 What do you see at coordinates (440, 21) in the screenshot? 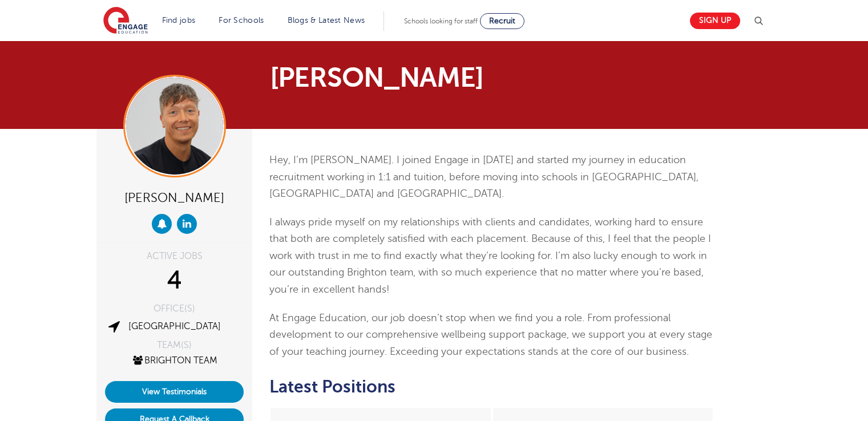
I see `span: Schools looking for staff` at bounding box center [440, 21].